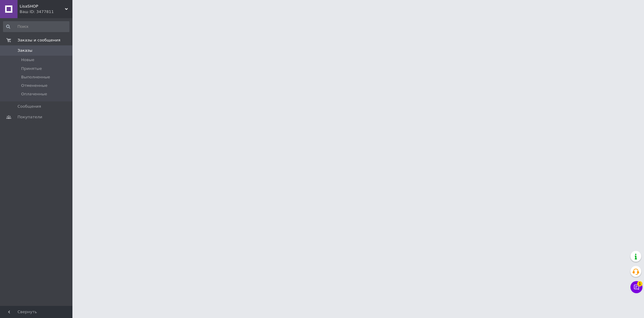  Describe the element at coordinates (25, 50) in the screenshot. I see `span: Заказы` at that location.